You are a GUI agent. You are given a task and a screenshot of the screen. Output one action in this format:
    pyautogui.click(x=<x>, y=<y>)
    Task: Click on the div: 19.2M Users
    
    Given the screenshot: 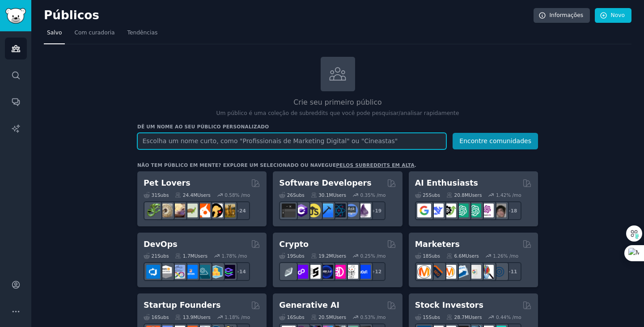 What is the action you would take?
    pyautogui.click(x=328, y=256)
    